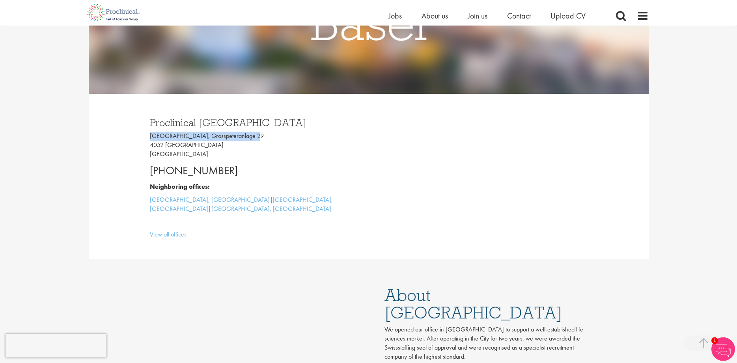 This screenshot has height=363, width=737. What do you see at coordinates (395, 16) in the screenshot?
I see `span: Jobs` at bounding box center [395, 16].